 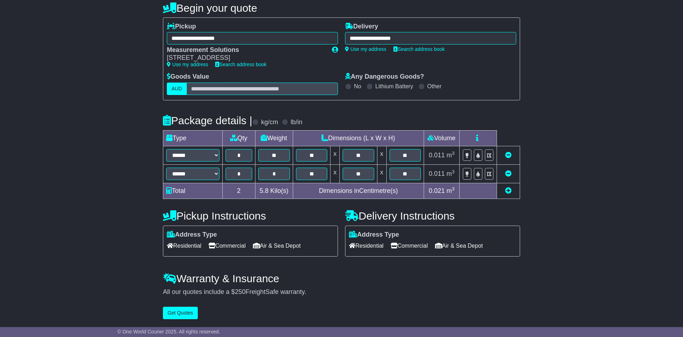 What do you see at coordinates (361, 27) in the screenshot?
I see `label: Delivery` at bounding box center [361, 27].